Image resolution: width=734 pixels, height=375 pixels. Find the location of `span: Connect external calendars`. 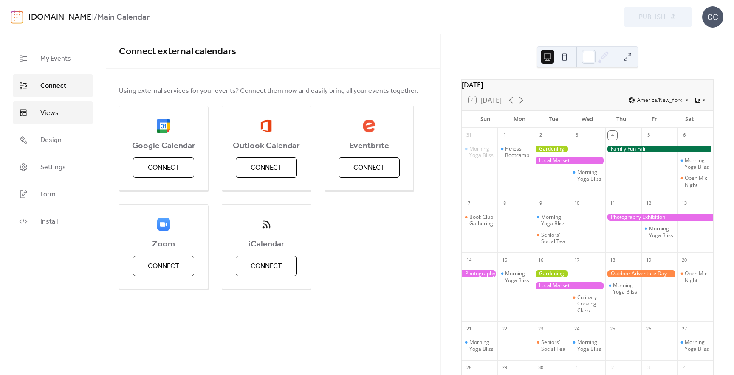

span: Connect external calendars is located at coordinates (178, 52).